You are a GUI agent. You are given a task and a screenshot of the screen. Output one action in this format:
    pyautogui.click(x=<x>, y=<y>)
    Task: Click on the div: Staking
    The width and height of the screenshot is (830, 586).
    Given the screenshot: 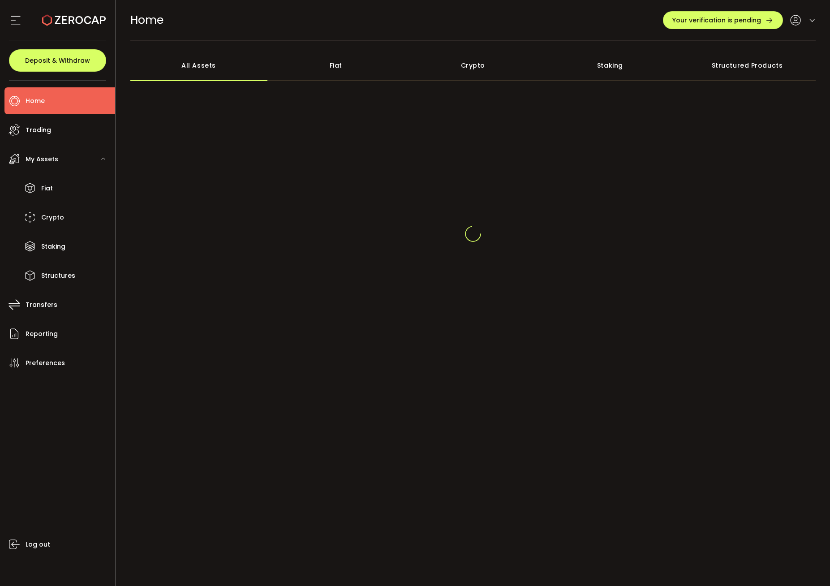 What is the action you would take?
    pyautogui.click(x=610, y=65)
    